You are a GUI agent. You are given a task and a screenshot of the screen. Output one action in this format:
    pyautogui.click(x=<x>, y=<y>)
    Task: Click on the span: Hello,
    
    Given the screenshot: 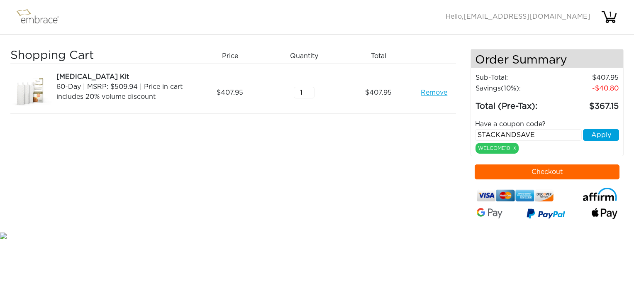 What is the action you would take?
    pyautogui.click(x=517, y=17)
    